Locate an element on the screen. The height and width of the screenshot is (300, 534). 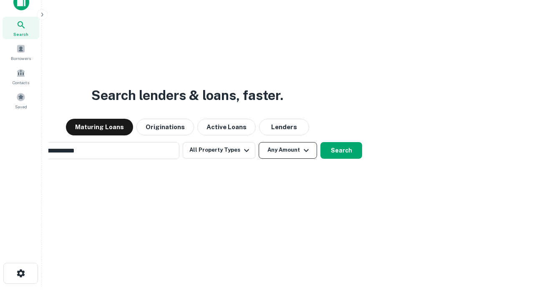
button: All Property Types is located at coordinates (219, 151).